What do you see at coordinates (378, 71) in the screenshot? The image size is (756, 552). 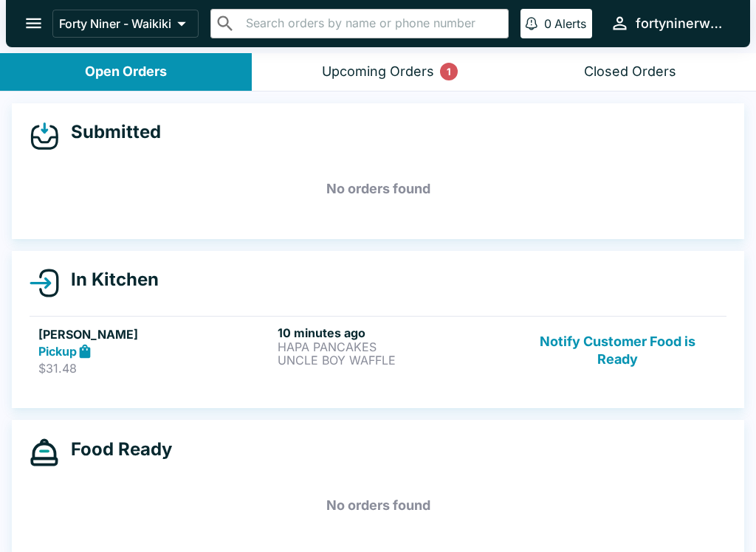 I see `div: Upcoming Orders` at bounding box center [378, 71].